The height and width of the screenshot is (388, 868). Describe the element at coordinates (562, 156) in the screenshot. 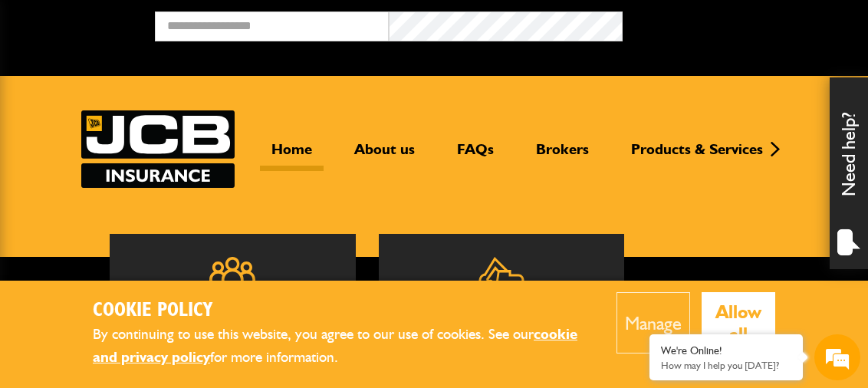

I see `a: Brokers` at that location.